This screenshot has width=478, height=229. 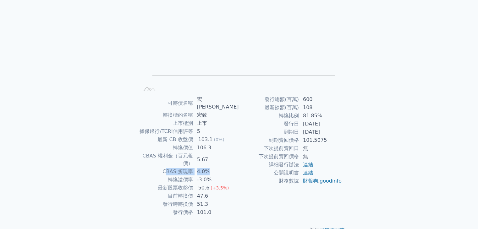 I want to click on td: 轉換標的名稱, so click(x=165, y=115).